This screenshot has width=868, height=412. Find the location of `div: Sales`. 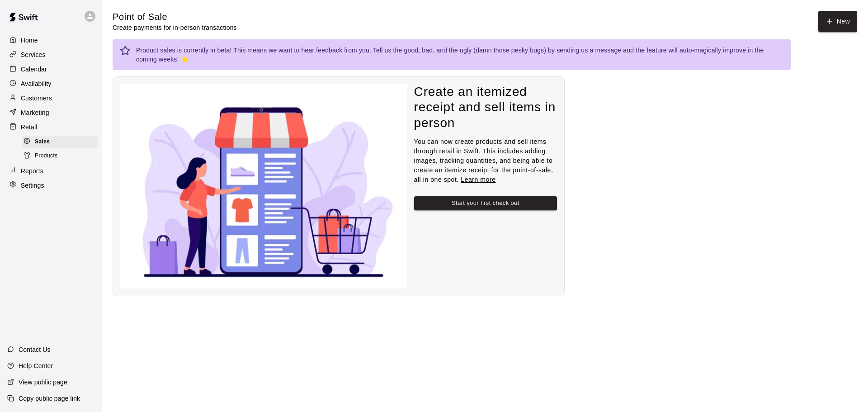

div: Sales is located at coordinates (60, 142).